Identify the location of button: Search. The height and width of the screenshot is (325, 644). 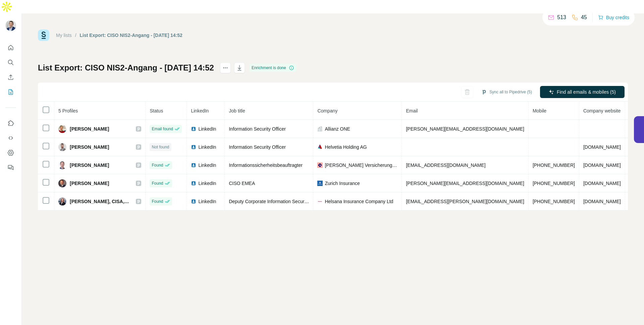
(11, 62).